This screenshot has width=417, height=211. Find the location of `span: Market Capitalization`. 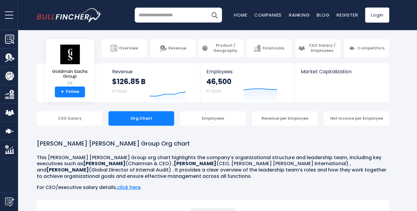

span: Market Capitalization is located at coordinates (341, 71).